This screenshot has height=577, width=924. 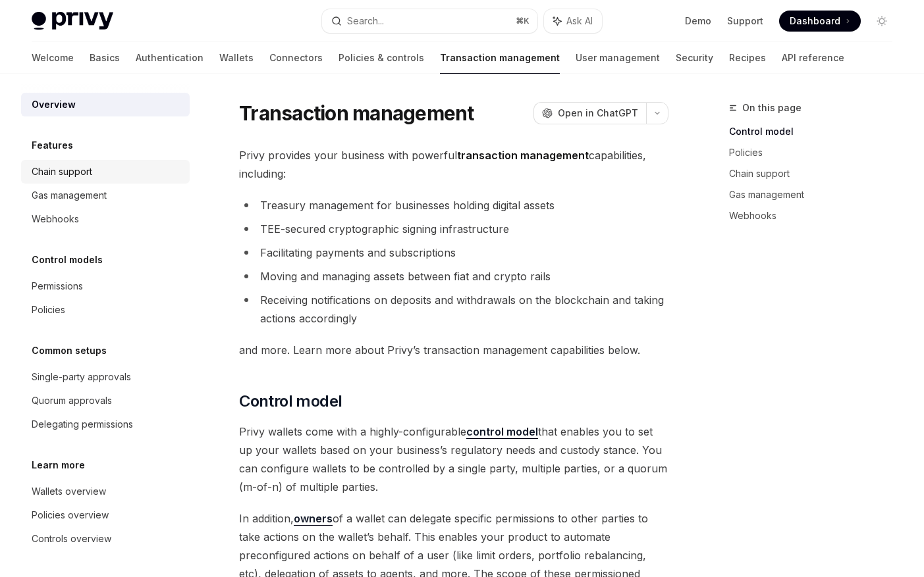 What do you see at coordinates (429, 21) in the screenshot?
I see `button: Search...⌘K` at bounding box center [429, 21].